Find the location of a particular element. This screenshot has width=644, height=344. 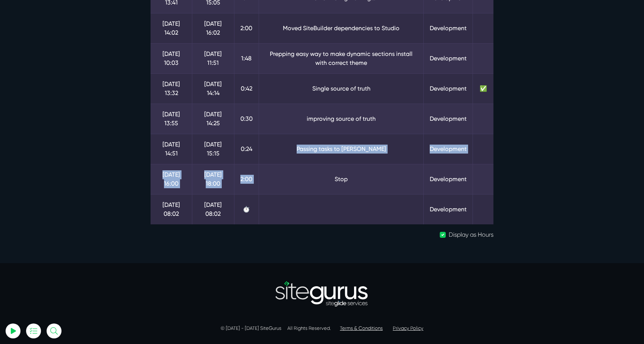

td: 0:30 is located at coordinates (247, 118).